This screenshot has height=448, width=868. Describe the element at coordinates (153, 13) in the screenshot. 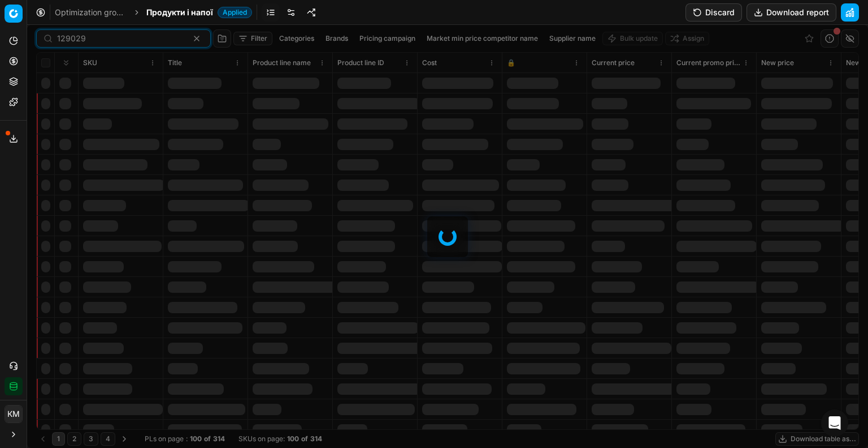

I see `nav: breadcrumb` at that location.